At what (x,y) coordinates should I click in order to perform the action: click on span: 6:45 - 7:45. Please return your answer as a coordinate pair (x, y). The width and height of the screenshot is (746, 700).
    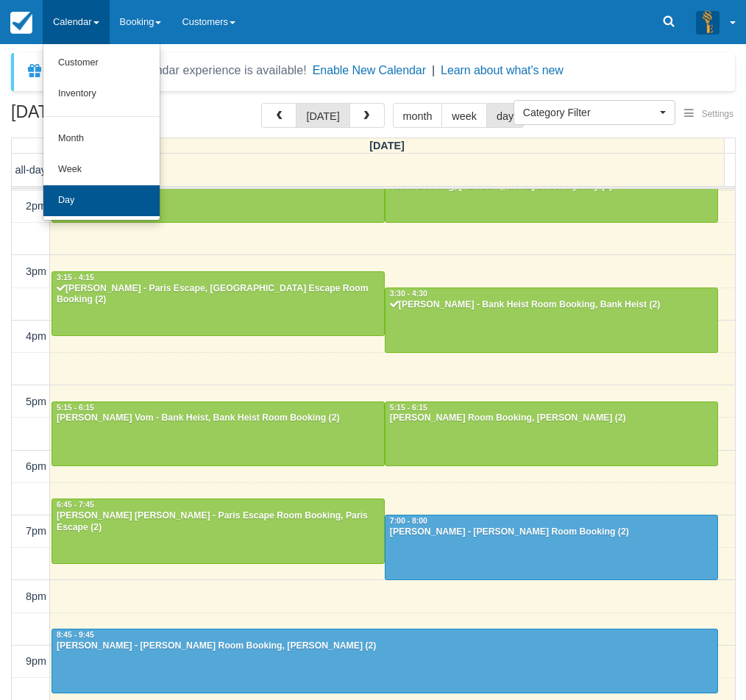
    Looking at the image, I should click on (75, 505).